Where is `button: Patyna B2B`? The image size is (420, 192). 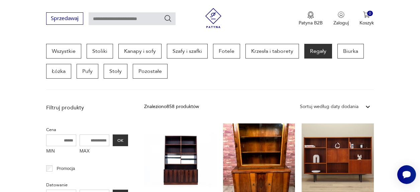
button: Patyna B2B is located at coordinates (311, 19).